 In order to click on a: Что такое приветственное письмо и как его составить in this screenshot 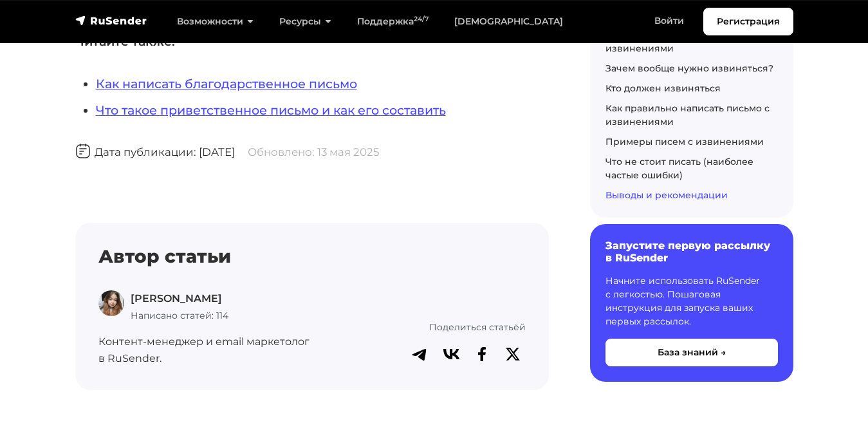, I will do `click(271, 110)`.